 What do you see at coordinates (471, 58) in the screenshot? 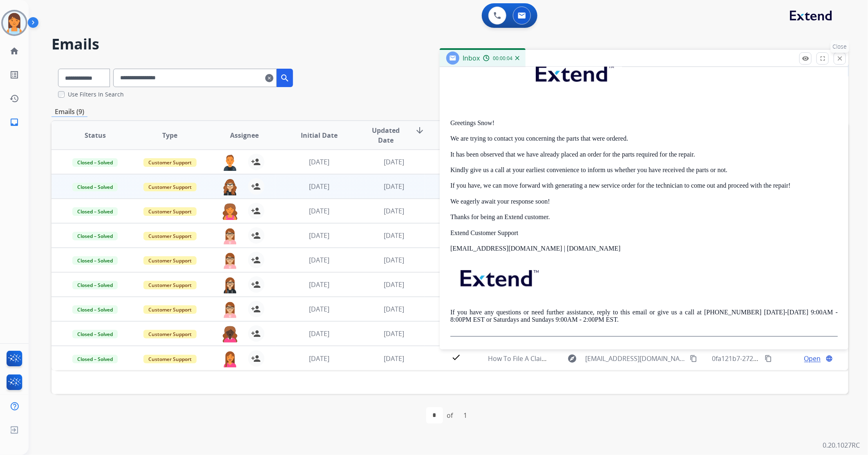
I see `span: Inbox` at bounding box center [471, 58].